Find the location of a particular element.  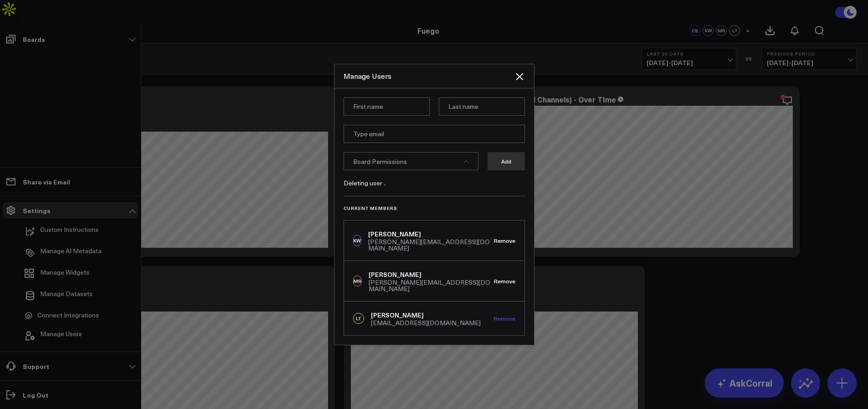

div: Deleting user is located at coordinates (434, 183).